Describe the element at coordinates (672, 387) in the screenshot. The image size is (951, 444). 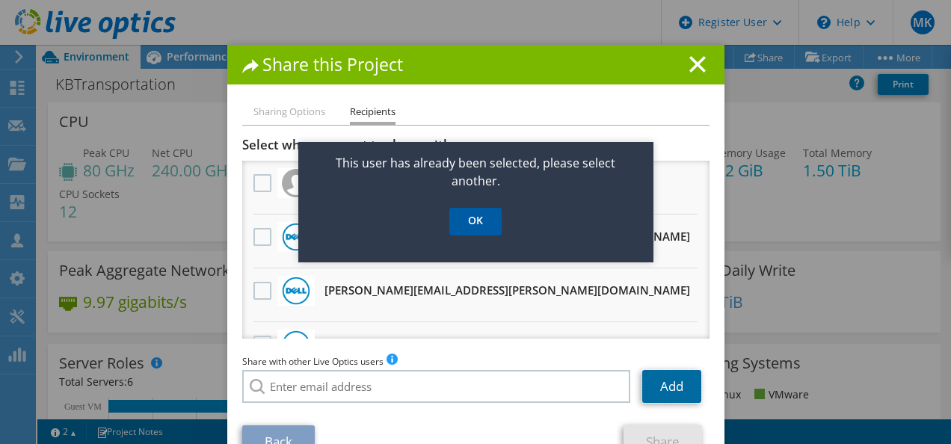
I see `a: Add` at that location.